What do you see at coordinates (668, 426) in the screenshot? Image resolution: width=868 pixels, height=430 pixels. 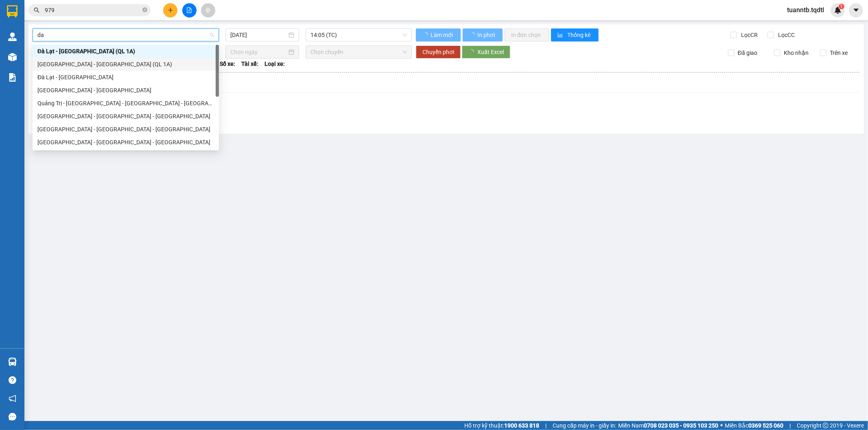 I see `span: Miền Nam` at bounding box center [668, 426].